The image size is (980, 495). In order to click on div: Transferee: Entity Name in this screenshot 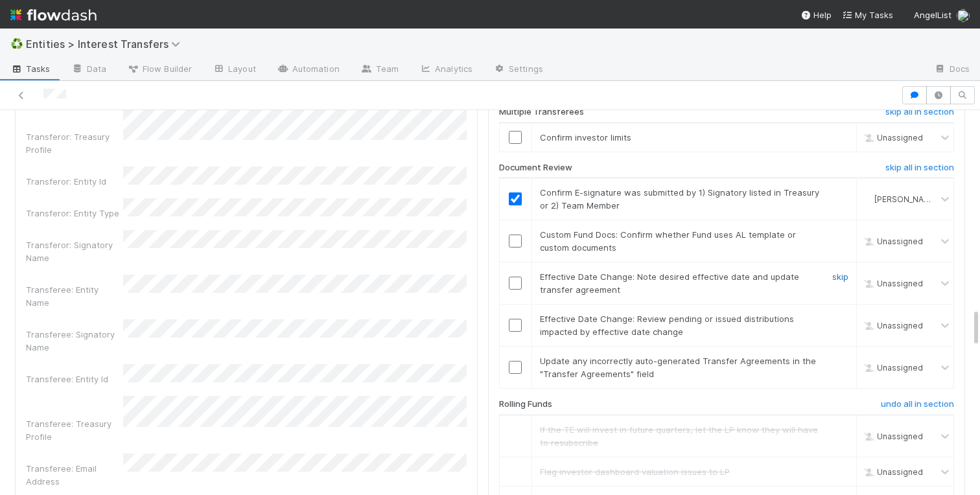, I will do `click(75, 296)`.